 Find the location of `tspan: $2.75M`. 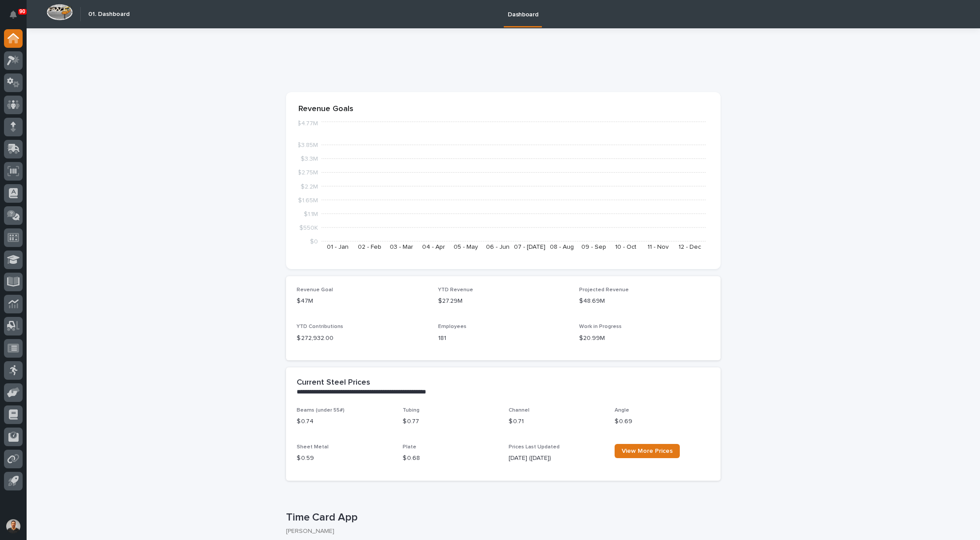

tspan: $2.75M is located at coordinates (308, 173).